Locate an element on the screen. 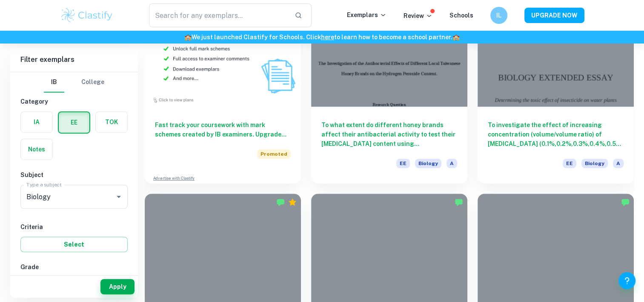  img: Clastify logo is located at coordinates (87, 15).